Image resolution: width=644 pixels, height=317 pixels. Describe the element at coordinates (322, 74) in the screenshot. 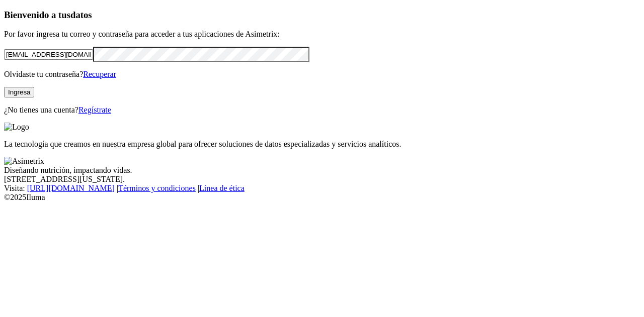

I see `p: Olvidaste tu contraseña?` at that location.